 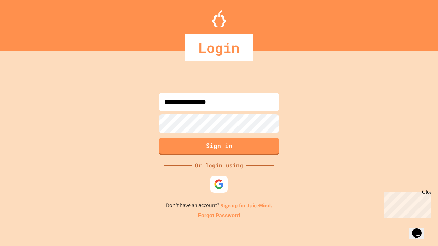 I want to click on div: Chat with us now!Close, so click(x=25, y=23).